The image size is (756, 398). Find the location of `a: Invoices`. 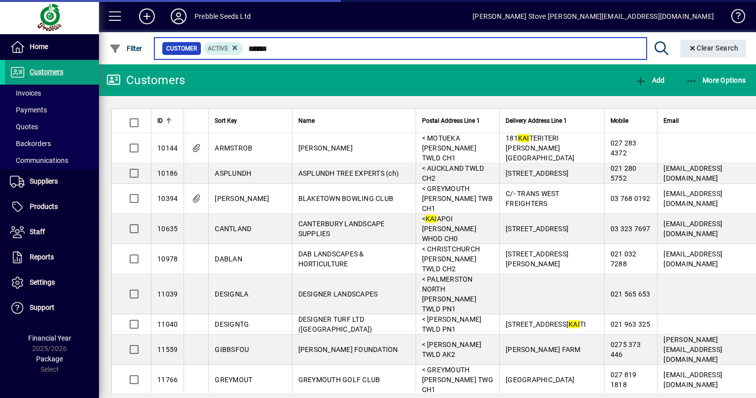

a: Invoices is located at coordinates (52, 93).